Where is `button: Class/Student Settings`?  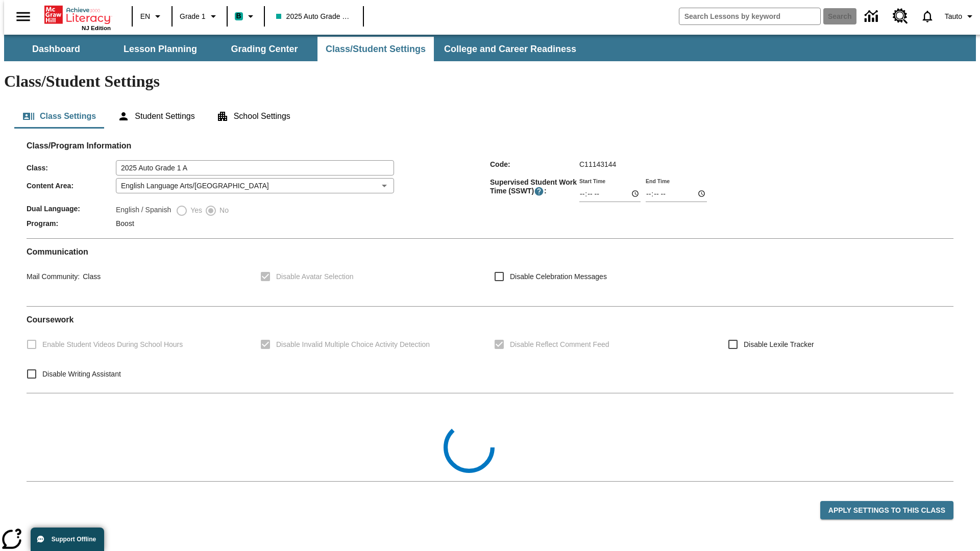
button: Class/Student Settings is located at coordinates (376, 49).